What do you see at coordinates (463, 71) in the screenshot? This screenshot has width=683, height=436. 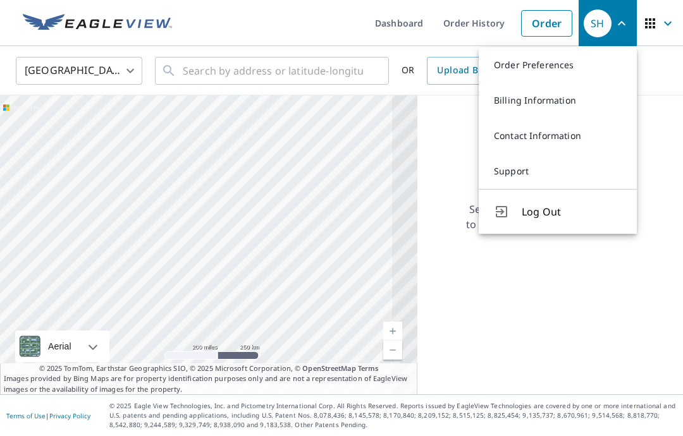 I see `div: OR` at bounding box center [463, 71].